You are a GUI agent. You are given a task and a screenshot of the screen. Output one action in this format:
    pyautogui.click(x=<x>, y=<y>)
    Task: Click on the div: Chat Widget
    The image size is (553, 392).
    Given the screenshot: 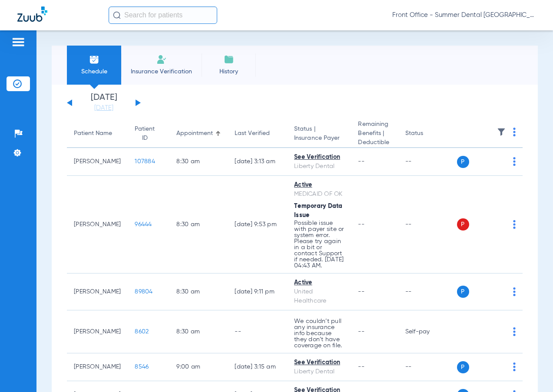 What is the action you would take?
    pyautogui.click(x=531, y=371)
    